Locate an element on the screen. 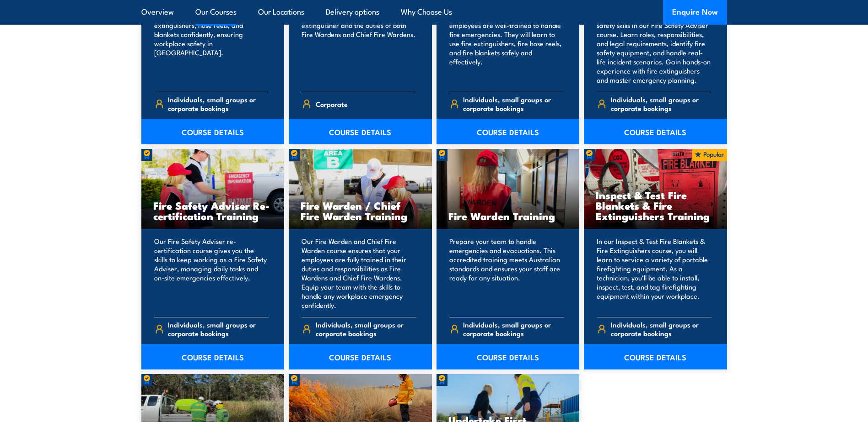  h3: Fire Safety Adviser Re-certification Training is located at coordinates (212, 210).